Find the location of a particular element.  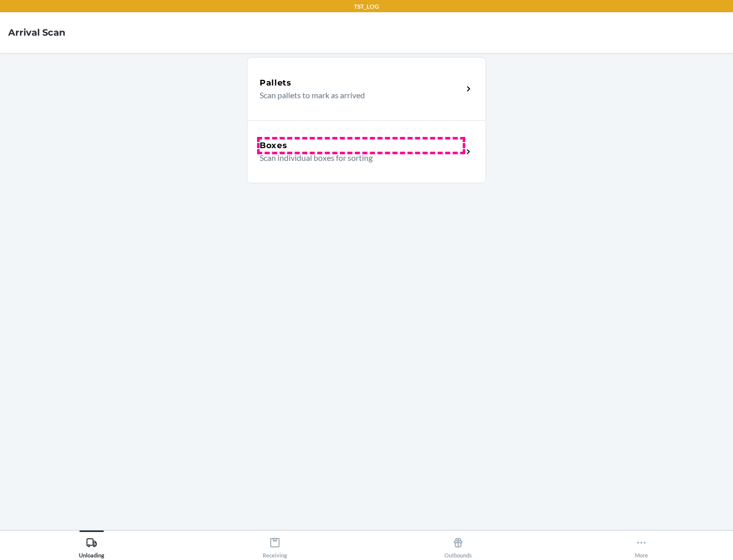

p: Scan individual boxes for sorting is located at coordinates (357, 158).